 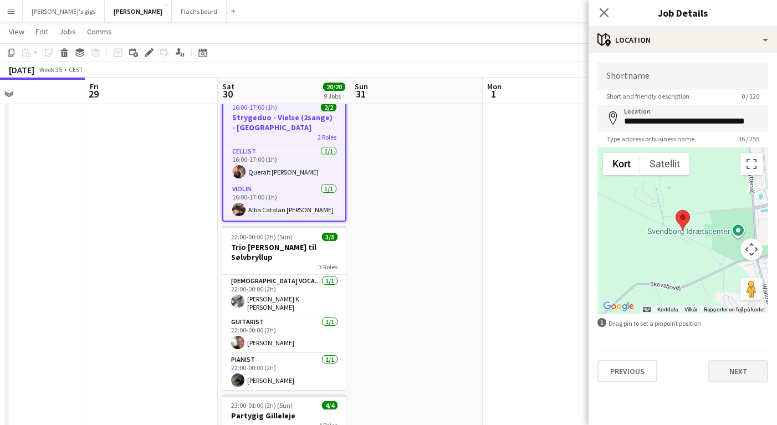 I want to click on div: Drag pin to set a pinpoint position, so click(x=682, y=323).